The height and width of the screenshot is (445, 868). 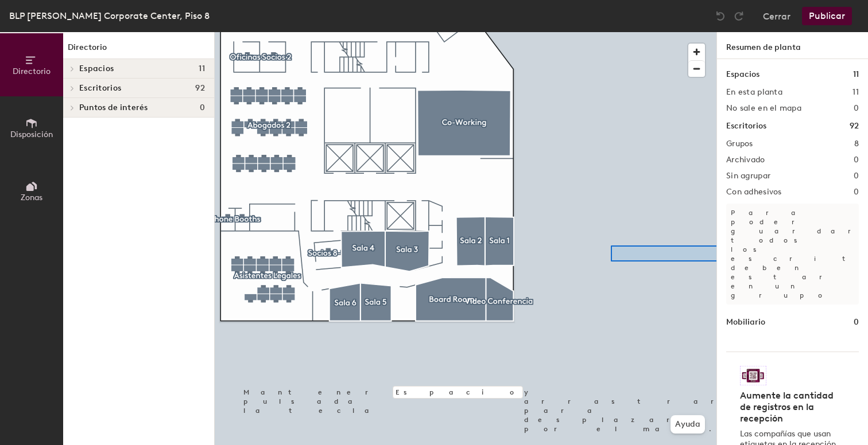 I want to click on button: Cerrar, so click(x=777, y=16).